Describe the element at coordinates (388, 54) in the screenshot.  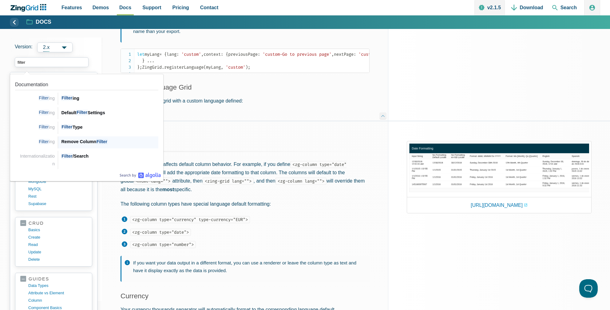
I see `span: 'custom-Go to next page'` at that location.